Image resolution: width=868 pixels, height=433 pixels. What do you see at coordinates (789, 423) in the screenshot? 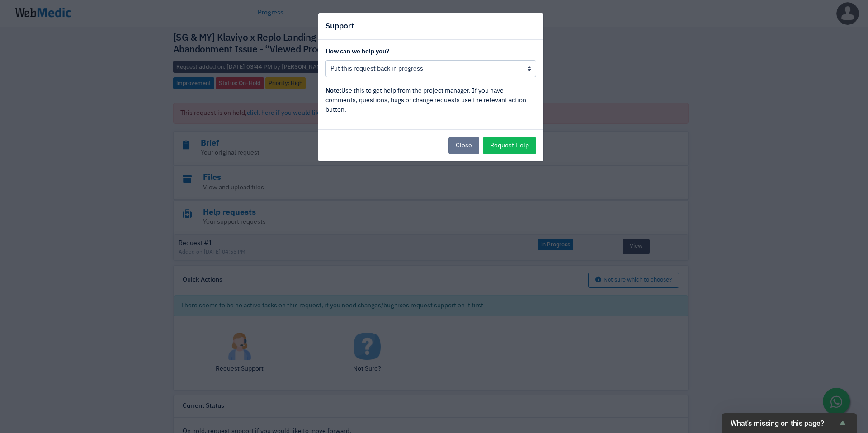
I see `button: Show survey - What's missing on this page?` at bounding box center [789, 423].